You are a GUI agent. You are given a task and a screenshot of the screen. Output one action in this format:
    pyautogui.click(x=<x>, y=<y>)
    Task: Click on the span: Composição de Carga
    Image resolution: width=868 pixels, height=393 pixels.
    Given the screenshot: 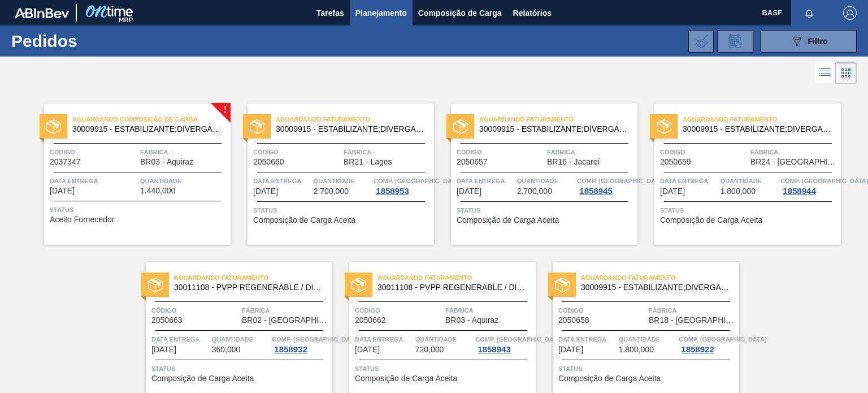 What is the action you would take?
    pyautogui.click(x=460, y=13)
    